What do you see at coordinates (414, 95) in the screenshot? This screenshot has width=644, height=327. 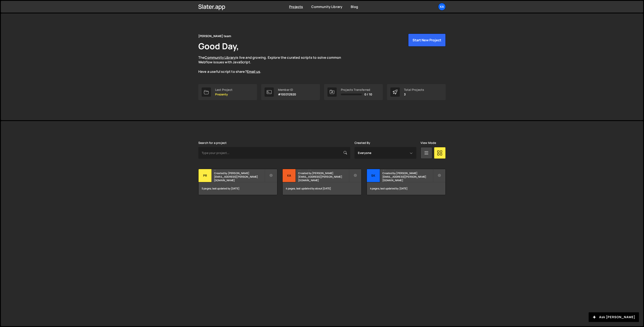 I see `p: 3` at bounding box center [414, 95].